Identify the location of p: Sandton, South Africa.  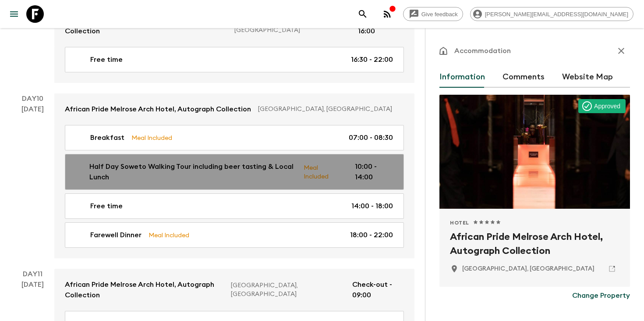
(529, 269).